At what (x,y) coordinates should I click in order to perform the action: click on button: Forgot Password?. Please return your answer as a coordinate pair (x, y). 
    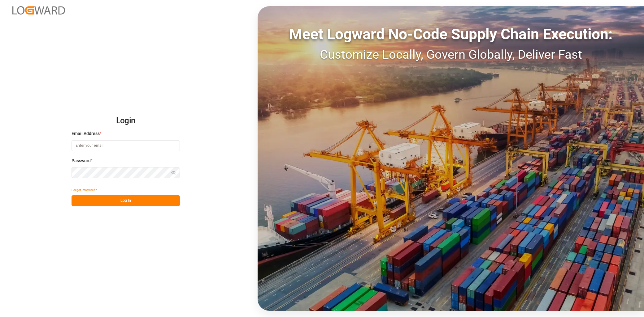
    Looking at the image, I should click on (84, 190).